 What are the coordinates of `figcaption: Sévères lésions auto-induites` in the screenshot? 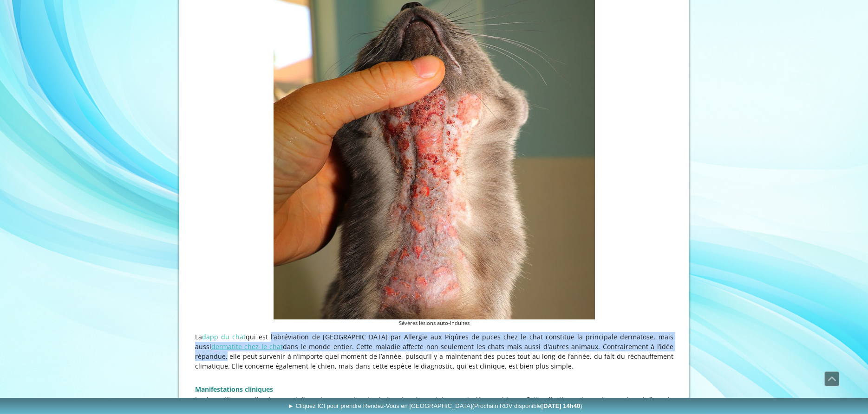 It's located at (434, 323).